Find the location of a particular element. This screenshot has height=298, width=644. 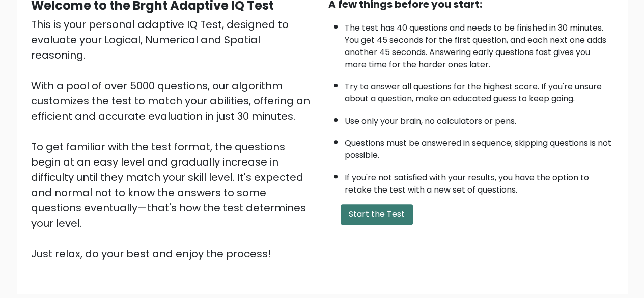

li: The test has 40 questions and needs to be finished in 30 minutes. You get 45 seconds for the firs... is located at coordinates (479, 44).